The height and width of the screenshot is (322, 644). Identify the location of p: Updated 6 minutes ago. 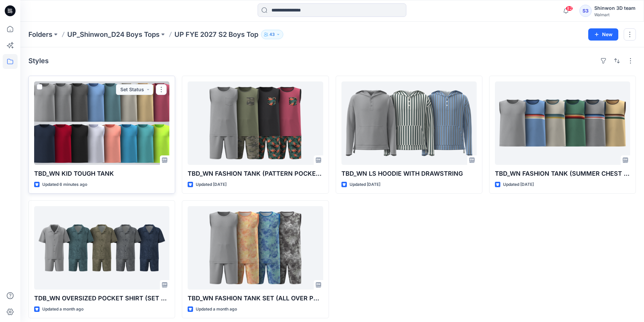
(64, 184).